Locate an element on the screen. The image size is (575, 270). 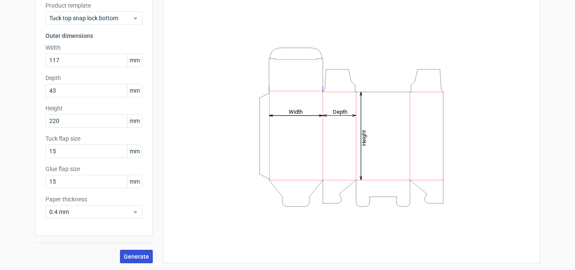
label: Glue flap size is located at coordinates (94, 169).